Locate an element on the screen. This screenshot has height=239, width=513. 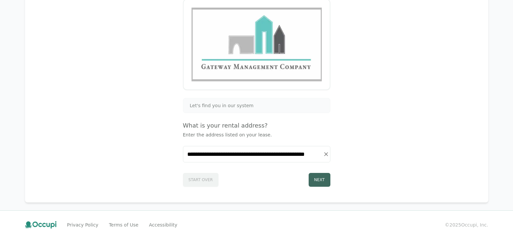
p: Enter the address listed on your lease. is located at coordinates (257, 135).